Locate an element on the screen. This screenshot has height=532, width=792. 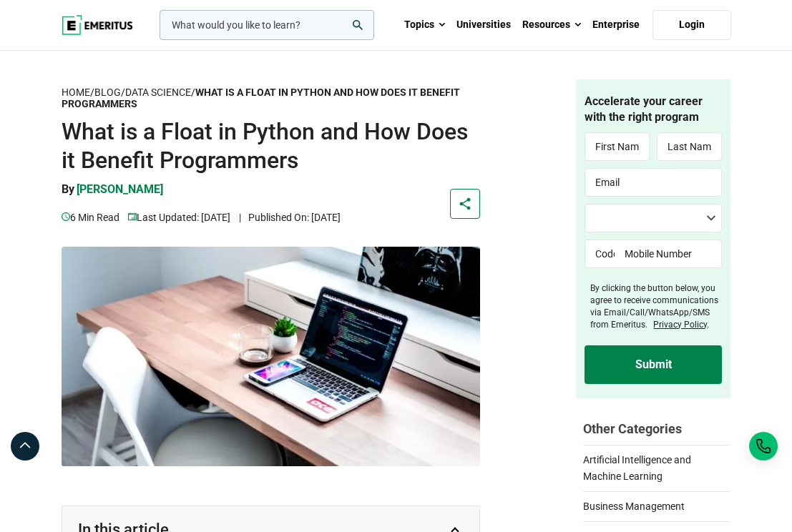
input: Mobile Number is located at coordinates (668, 254).